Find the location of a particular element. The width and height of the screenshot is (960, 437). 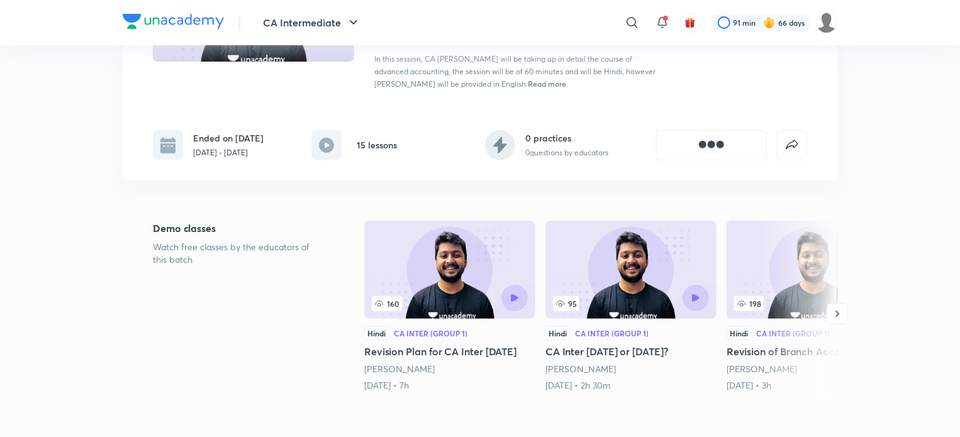

button: [object Object] is located at coordinates (711, 145).